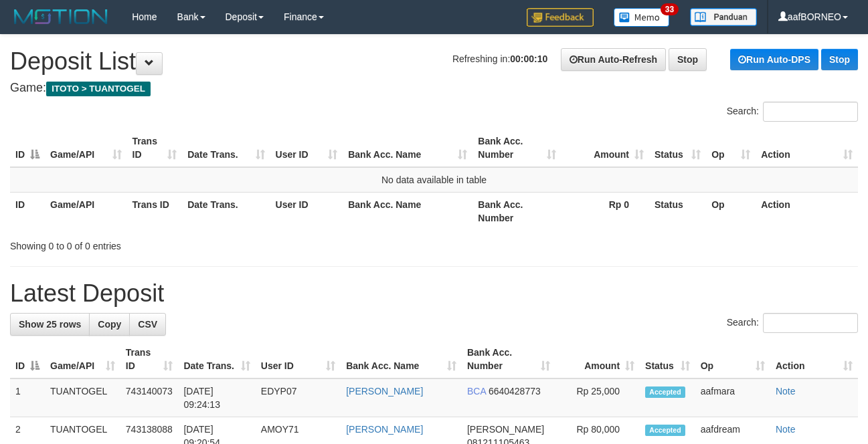 The height and width of the screenshot is (444, 868). I want to click on span: Copy 6640428773 to clipboard, so click(514, 391).